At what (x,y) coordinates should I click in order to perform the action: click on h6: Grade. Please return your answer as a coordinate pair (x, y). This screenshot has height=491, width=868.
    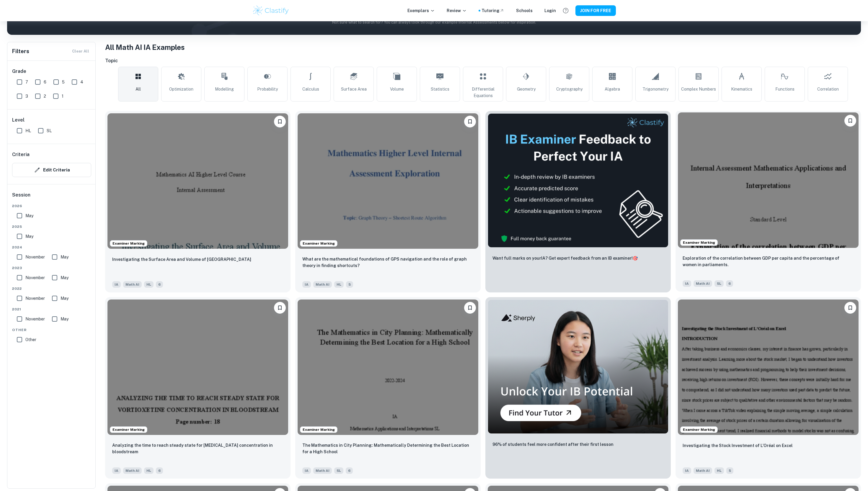
    Looking at the image, I should click on (52, 71).